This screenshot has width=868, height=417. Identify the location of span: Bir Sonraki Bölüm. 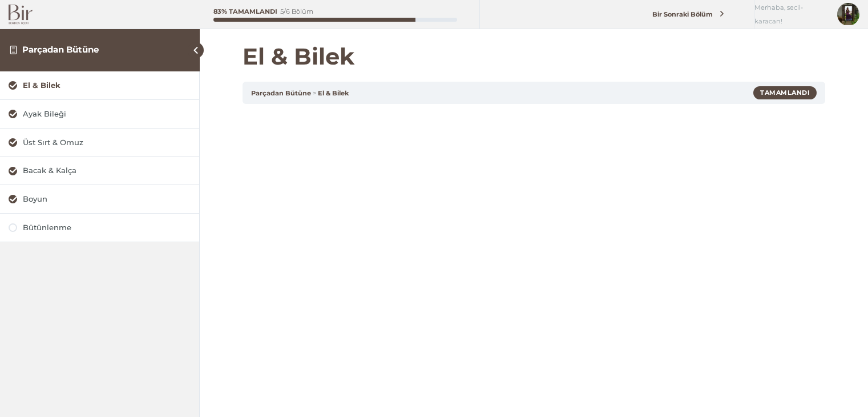
(683, 14).